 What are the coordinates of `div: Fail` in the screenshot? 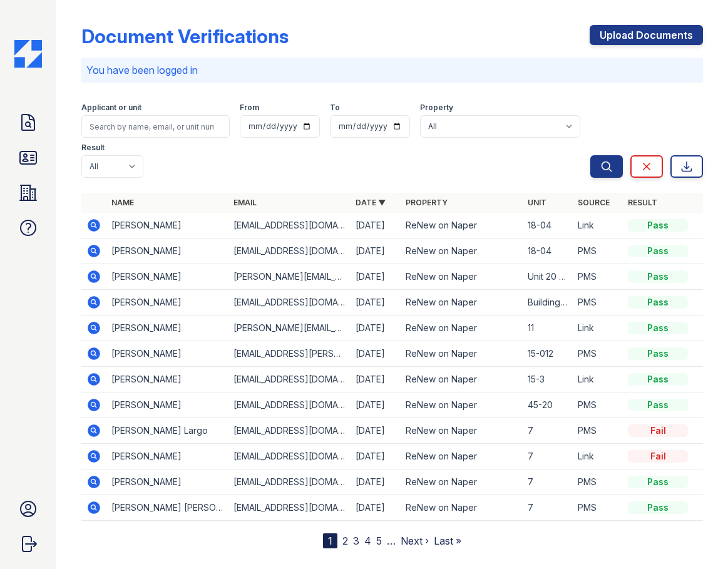 It's located at (658, 456).